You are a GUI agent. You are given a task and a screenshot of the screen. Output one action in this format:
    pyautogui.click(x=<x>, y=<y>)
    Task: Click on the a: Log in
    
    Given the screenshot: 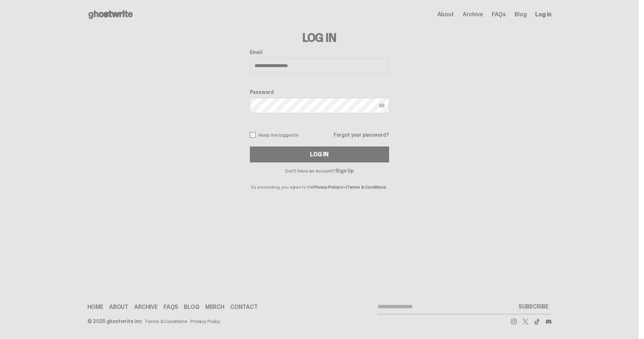 What is the action you would take?
    pyautogui.click(x=543, y=15)
    